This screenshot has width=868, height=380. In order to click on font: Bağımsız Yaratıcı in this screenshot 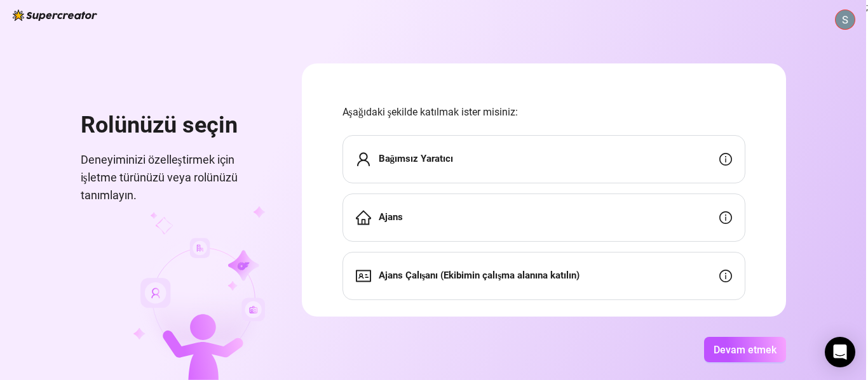, I will do `click(416, 158)`.